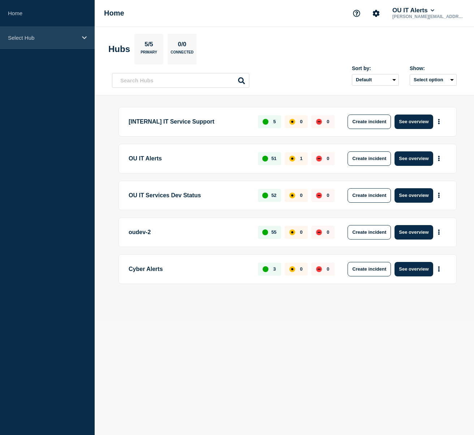 This screenshot has height=435, width=474. What do you see at coordinates (189, 269) in the screenshot?
I see `p: Cyber Alerts` at bounding box center [189, 269].